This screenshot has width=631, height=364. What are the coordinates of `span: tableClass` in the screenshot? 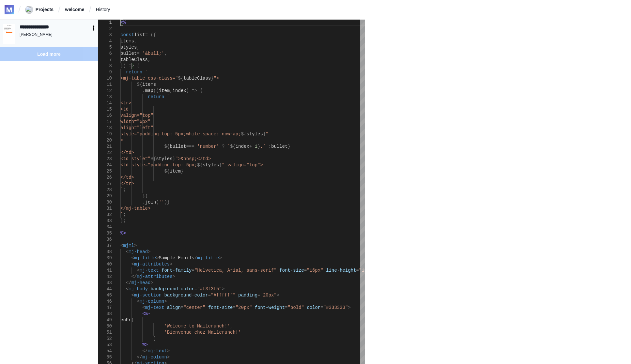 It's located at (197, 78).